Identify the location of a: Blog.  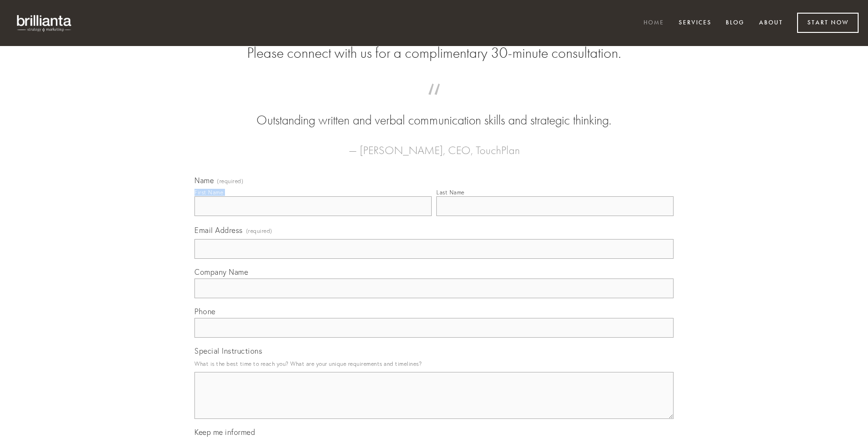
(735, 23).